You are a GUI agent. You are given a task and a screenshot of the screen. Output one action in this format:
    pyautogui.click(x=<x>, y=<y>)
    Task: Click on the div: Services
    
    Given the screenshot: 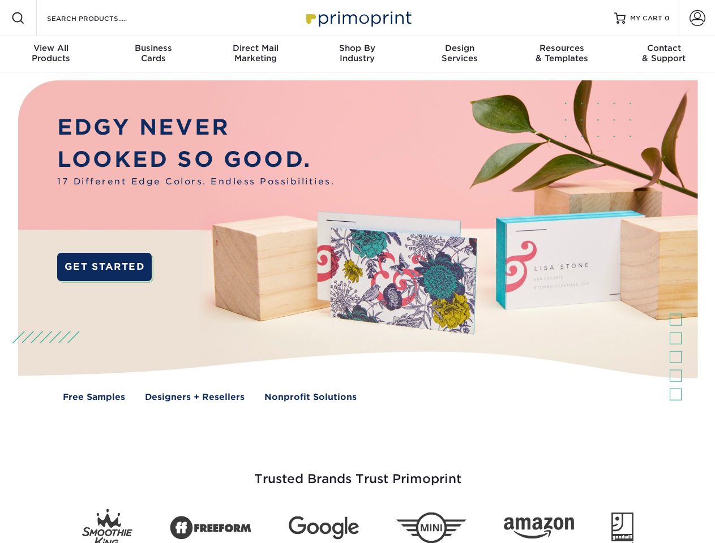 What is the action you would take?
    pyautogui.click(x=460, y=53)
    